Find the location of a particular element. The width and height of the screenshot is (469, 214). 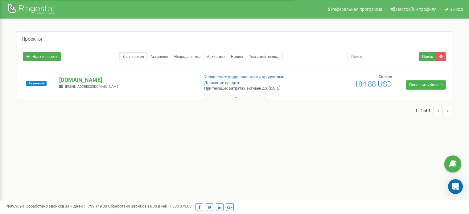

a: Пополнить баланс is located at coordinates (426, 85).